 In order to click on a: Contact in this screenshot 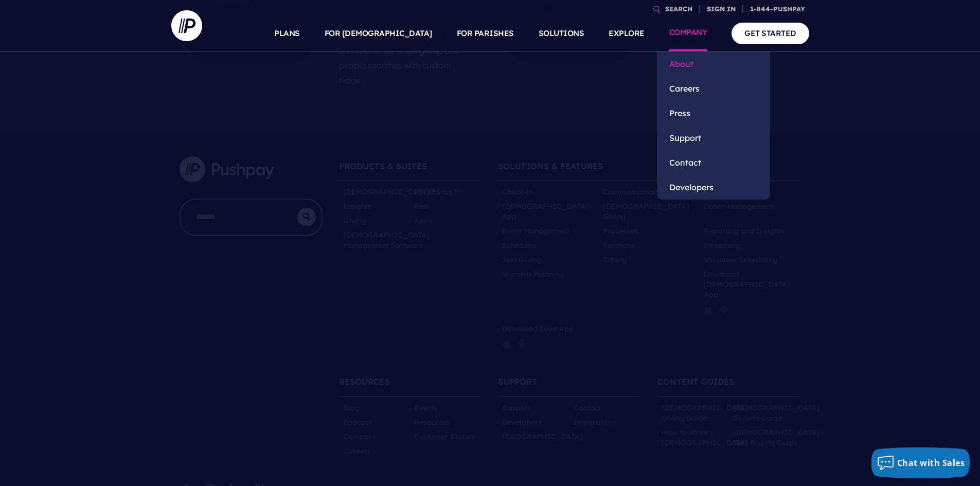, I will do `click(713, 163)`.